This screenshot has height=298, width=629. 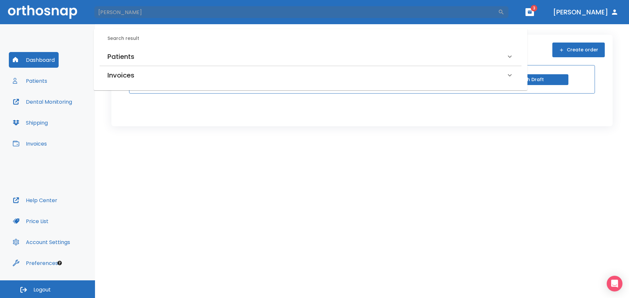 What do you see at coordinates (30, 144) in the screenshot?
I see `a: Invoices` at bounding box center [30, 144].